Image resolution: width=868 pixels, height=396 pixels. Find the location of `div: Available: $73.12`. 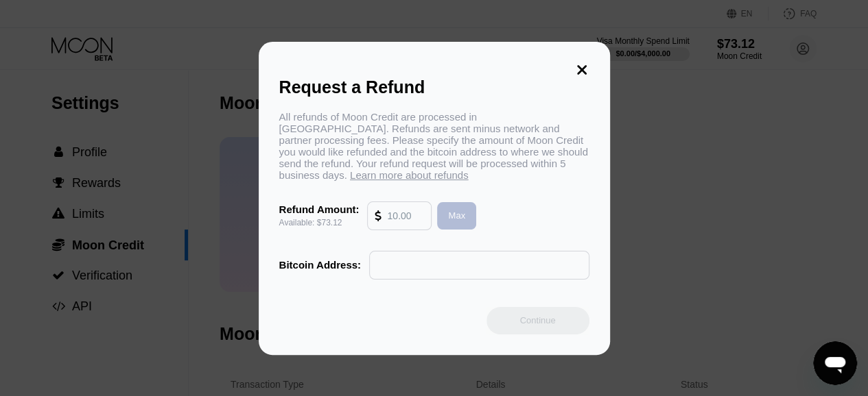

div: Available: $73.12 is located at coordinates (319, 223).